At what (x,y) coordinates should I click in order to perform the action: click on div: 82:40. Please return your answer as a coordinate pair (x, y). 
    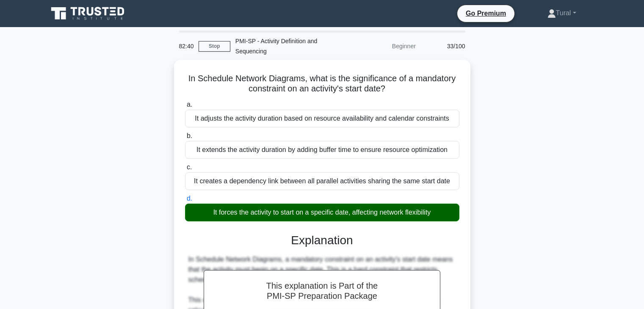
    Looking at the image, I should click on (186, 46).